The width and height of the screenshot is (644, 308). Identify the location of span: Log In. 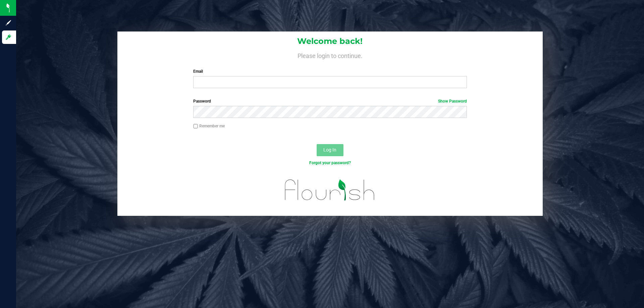
(330, 150).